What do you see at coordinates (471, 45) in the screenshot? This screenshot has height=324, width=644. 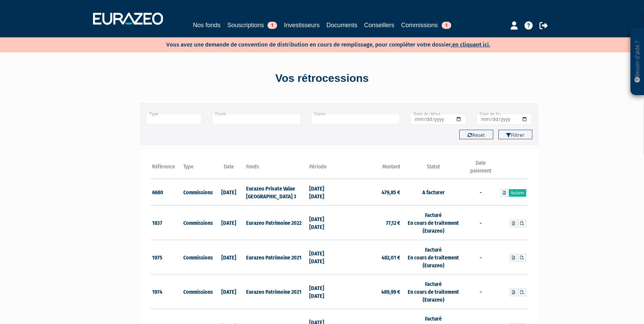 I see `a: en cliquant ici.` at bounding box center [471, 45].